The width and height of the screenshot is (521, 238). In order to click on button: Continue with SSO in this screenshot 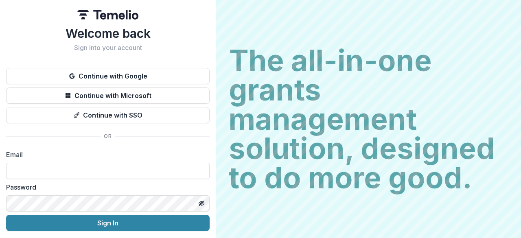, I will do `click(108, 115)`.